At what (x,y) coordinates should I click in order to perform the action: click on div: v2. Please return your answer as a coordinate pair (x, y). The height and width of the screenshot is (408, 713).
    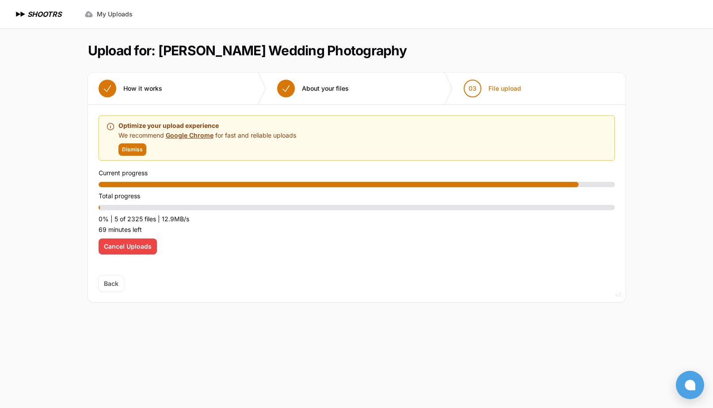
    Looking at the image, I should click on (618, 294).